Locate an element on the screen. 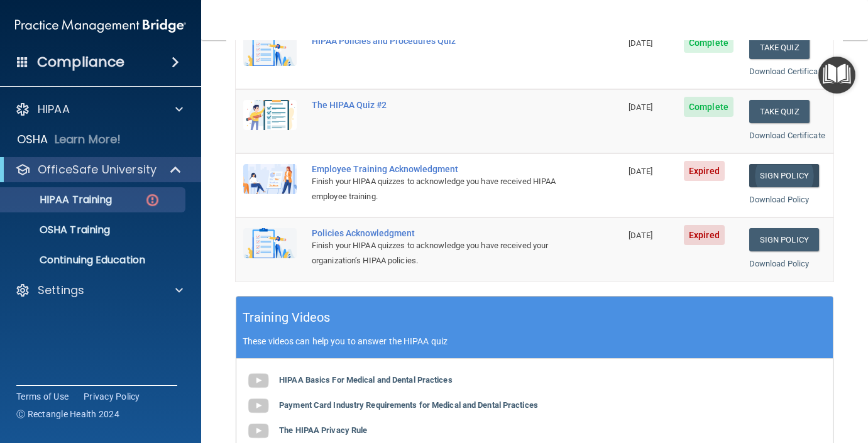 The image size is (868, 443). span: Ⓒ Rectangle Health 2024 is located at coordinates (68, 414).